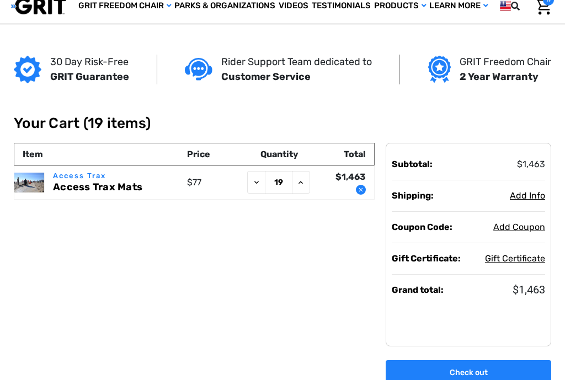 The image size is (565, 380). What do you see at coordinates (528, 195) in the screenshot?
I see `span: Add Info` at bounding box center [528, 195].